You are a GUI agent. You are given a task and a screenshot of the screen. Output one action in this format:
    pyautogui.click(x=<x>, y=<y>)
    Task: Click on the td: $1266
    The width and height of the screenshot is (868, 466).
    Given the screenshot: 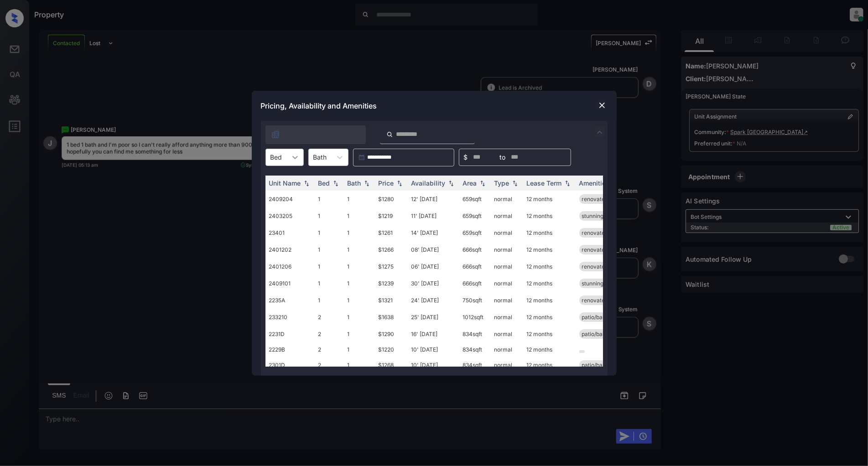 What is the action you would take?
    pyautogui.click(x=392, y=250)
    